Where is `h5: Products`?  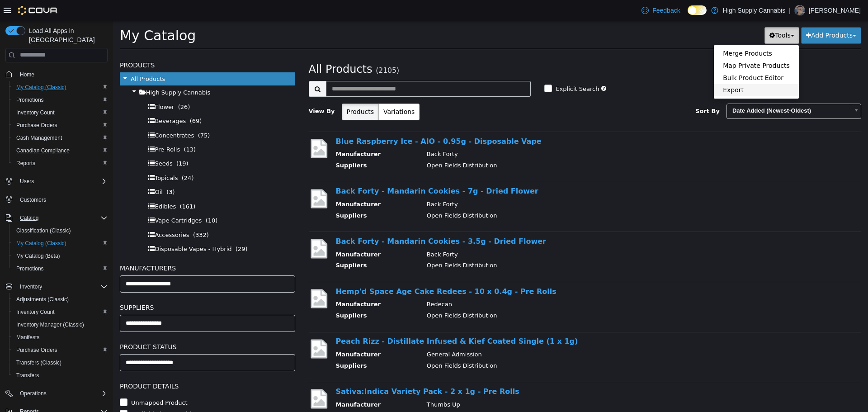 h5: Products is located at coordinates (94, 44).